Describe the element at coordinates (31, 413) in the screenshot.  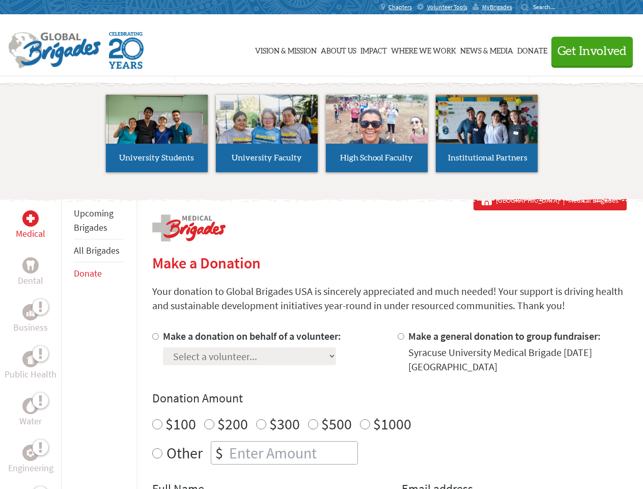
I see `a: WaterWater` at that location.